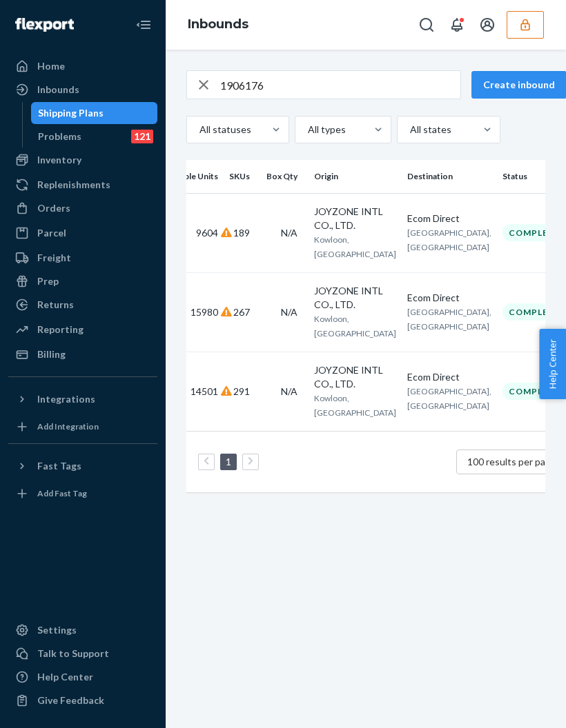 The height and width of the screenshot is (728, 566). Describe the element at coordinates (241, 391) in the screenshot. I see `span: 291` at that location.